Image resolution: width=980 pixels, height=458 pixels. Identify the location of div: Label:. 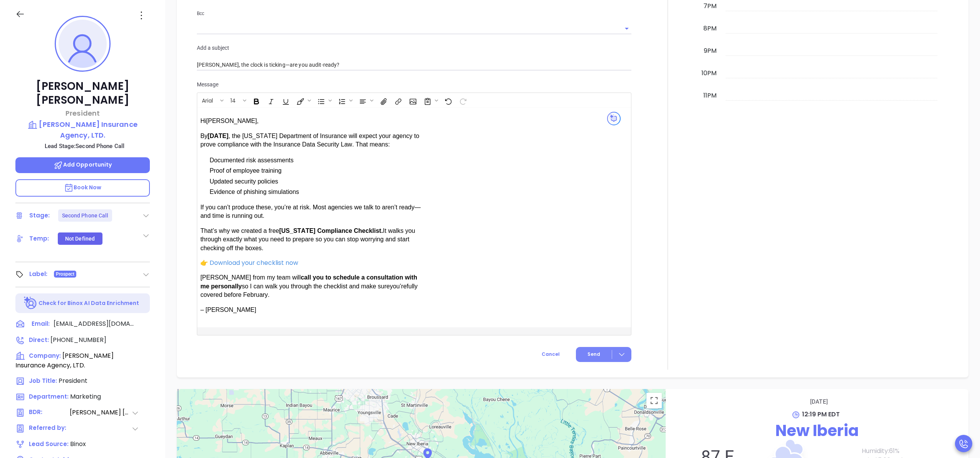
(39, 275).